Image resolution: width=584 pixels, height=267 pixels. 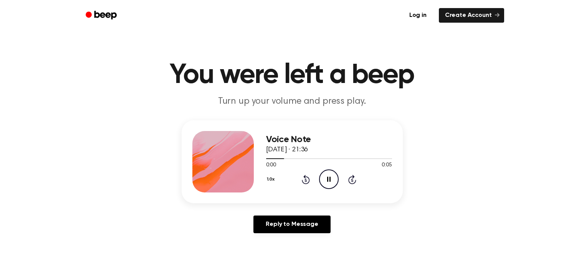 What do you see at coordinates (271, 165) in the screenshot?
I see `span: 0:00` at bounding box center [271, 165].